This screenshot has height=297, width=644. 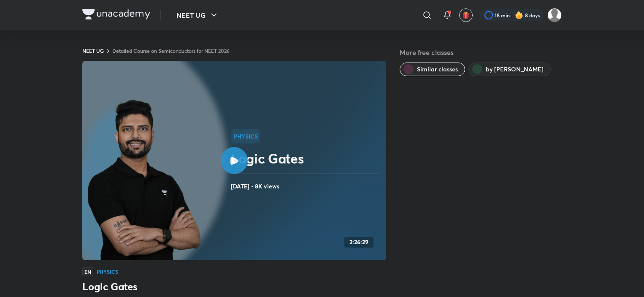 What do you see at coordinates (171, 51) in the screenshot?
I see `a: Detailed Course on Semiconductors for NEET 2026` at bounding box center [171, 51].